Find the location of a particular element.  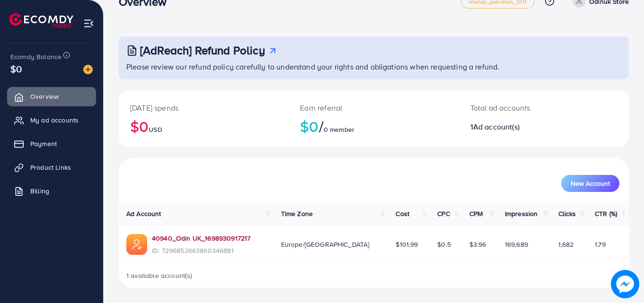

p: Earn referral is located at coordinates (373, 108).